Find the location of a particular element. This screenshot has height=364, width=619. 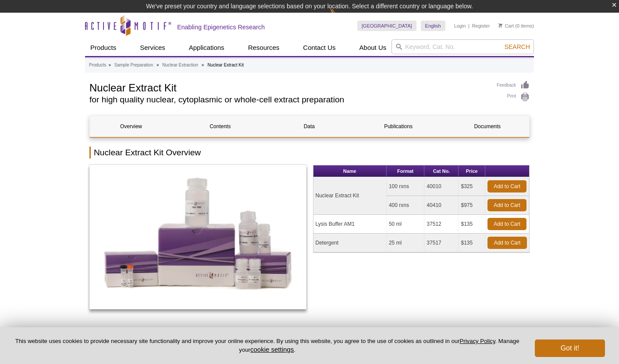

h1: Nuclear Extract Kit is located at coordinates (289, 87).